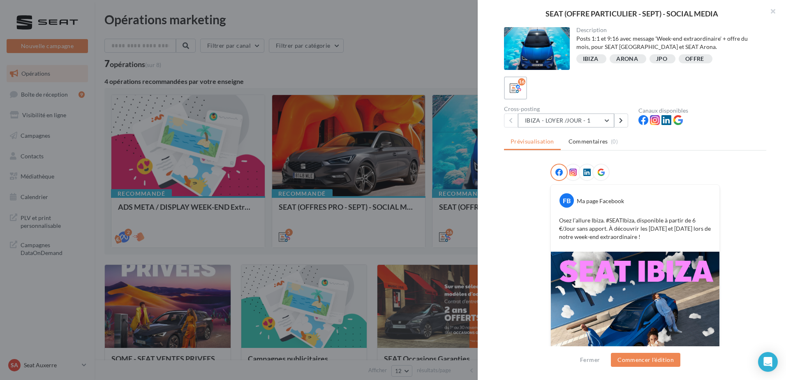 The height and width of the screenshot is (380, 786). I want to click on div: Description, so click(668, 30).